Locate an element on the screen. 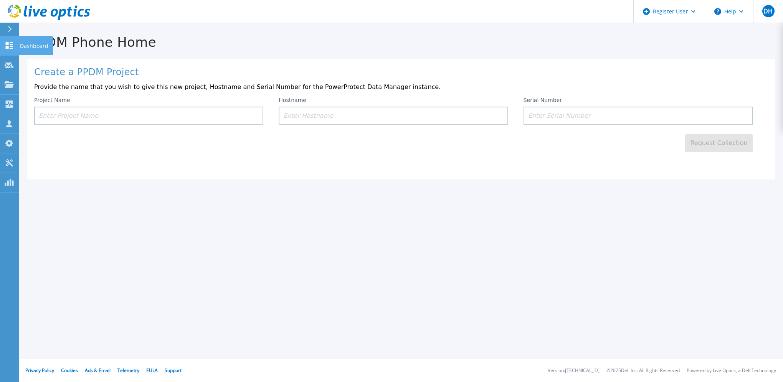  h1: Create a PPDM Project is located at coordinates (401, 72).